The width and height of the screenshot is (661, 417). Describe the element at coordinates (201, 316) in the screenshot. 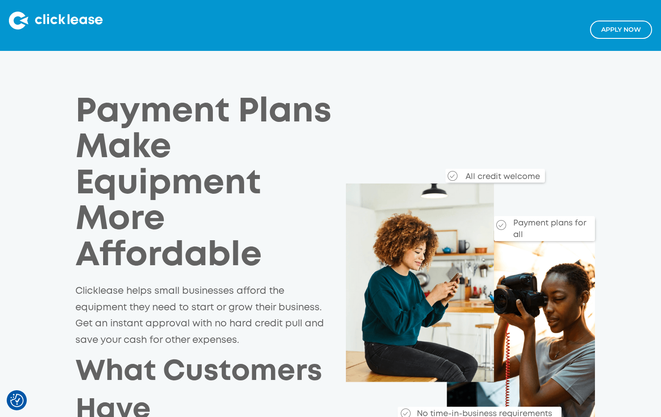

I see `p: Clicklease helps small businesses afford the equipment they need to start or grow their business....` at that location.